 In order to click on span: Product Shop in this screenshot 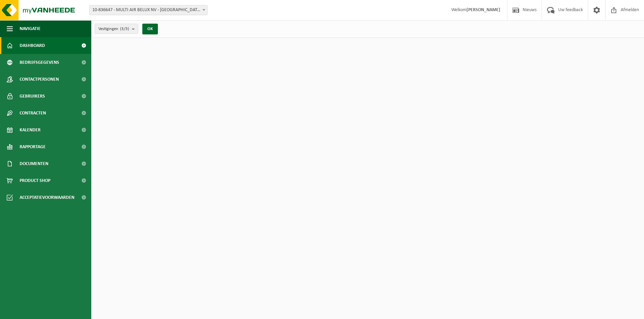, I will do `click(35, 181)`.